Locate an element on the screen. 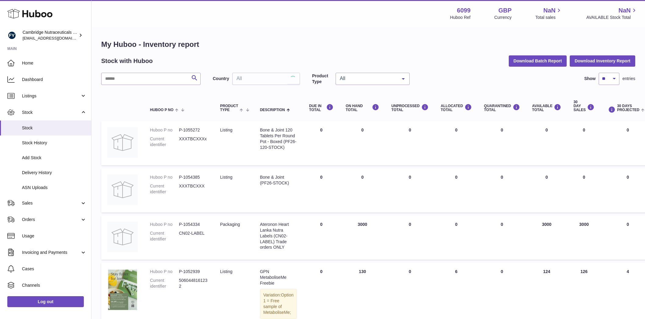  div: Bone & Joint 120 Tablets Per Round Pot - Boxed (PF26-120-STOCK) is located at coordinates (278, 139).